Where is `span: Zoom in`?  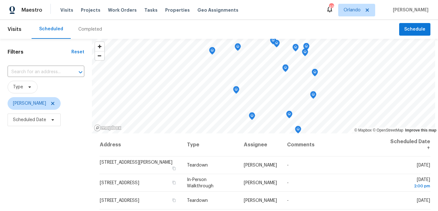
span: Zoom in is located at coordinates (99, 46).